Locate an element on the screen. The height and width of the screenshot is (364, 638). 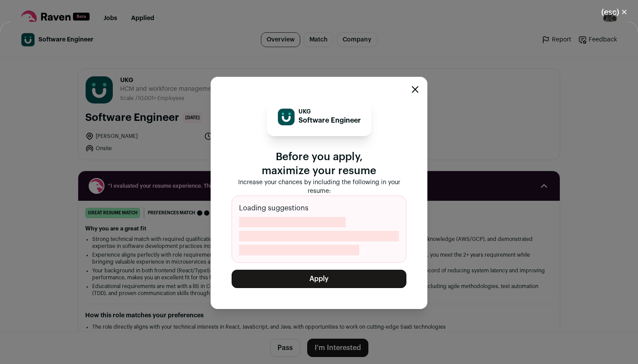
p: Increase your chances by including the following in your resume: is located at coordinates (319, 187).